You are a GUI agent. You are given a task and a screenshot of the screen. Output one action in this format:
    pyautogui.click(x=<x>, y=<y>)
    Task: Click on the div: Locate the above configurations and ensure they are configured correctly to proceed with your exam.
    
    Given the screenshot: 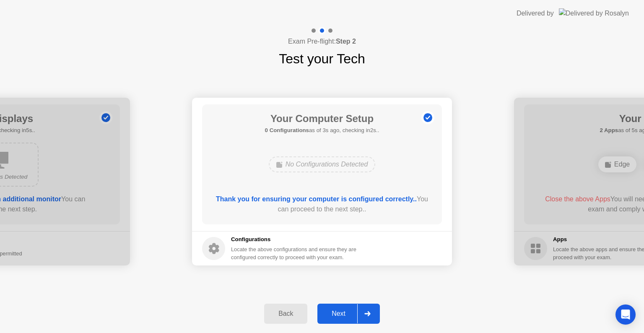 What is the action you would take?
    pyautogui.click(x=294, y=253)
    